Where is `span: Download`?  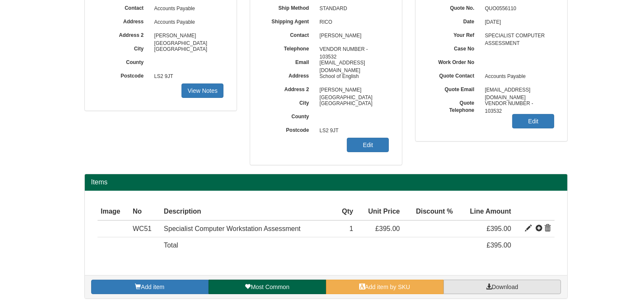 span: Download is located at coordinates (505, 287).